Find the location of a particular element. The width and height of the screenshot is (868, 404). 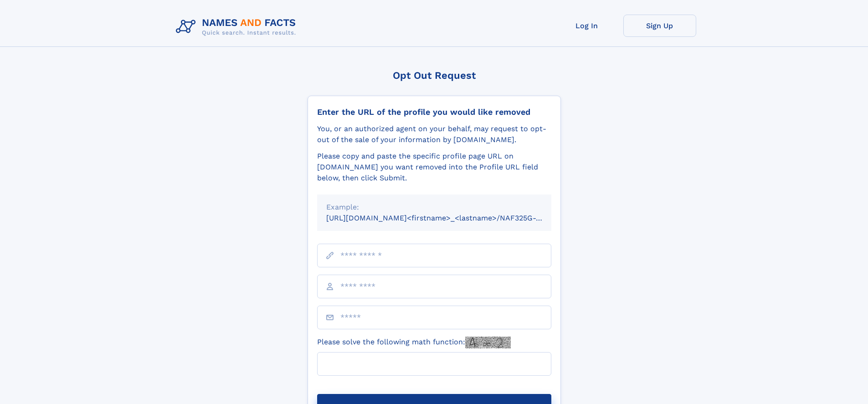

div: Enter the URL of the profile you would like removed is located at coordinates (434, 112).